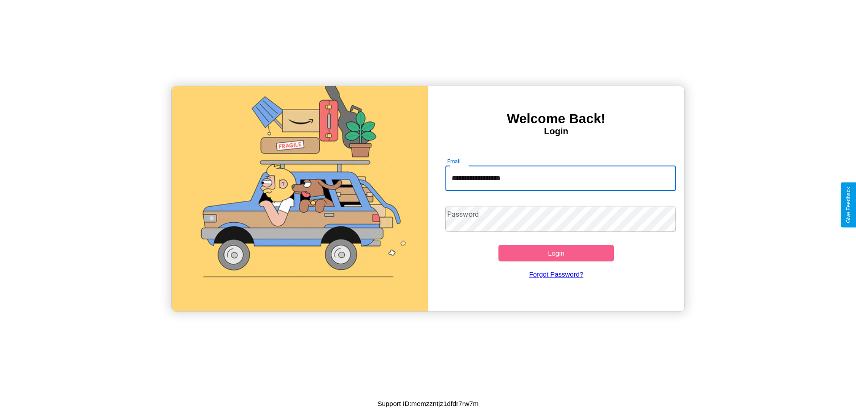 The width and height of the screenshot is (856, 410). I want to click on button: Login, so click(556, 253).